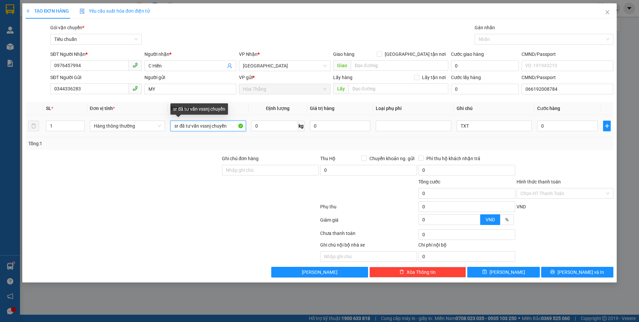 The height and width of the screenshot is (322, 639). What do you see at coordinates (96, 54) in the screenshot?
I see `div: SĐT Người Nhận` at bounding box center [96, 54].